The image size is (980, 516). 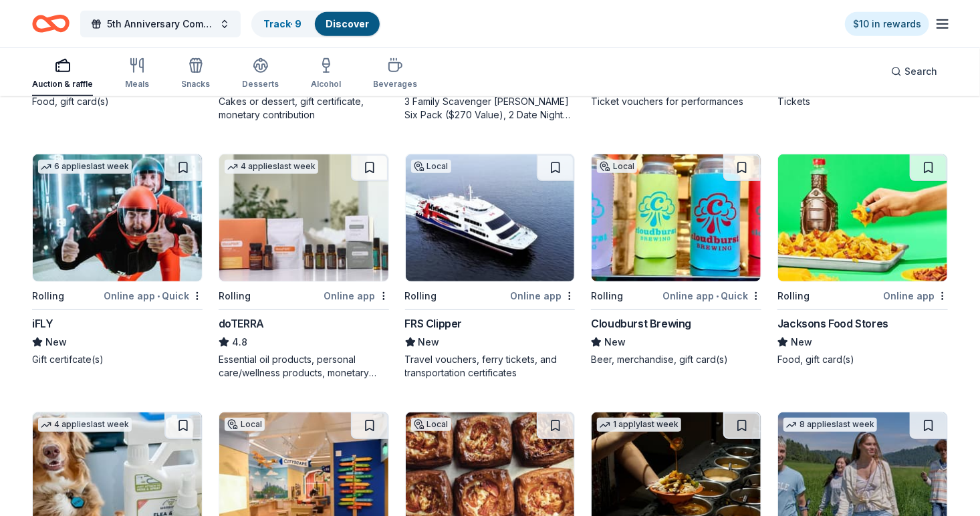 What do you see at coordinates (641, 324) in the screenshot?
I see `div: Cloudburst Brewing` at bounding box center [641, 324].